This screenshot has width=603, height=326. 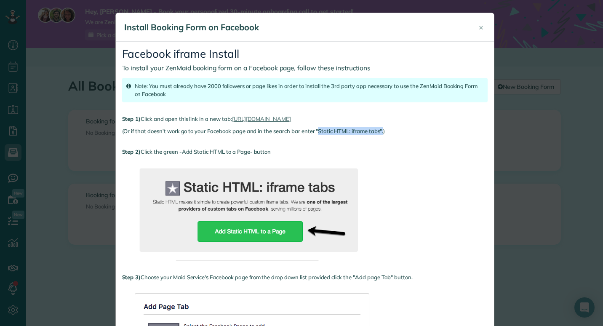 I want to click on div: Note: You must already have 2000 followers or page likes in order to install the 3rd party app ne..., so click(x=305, y=90).